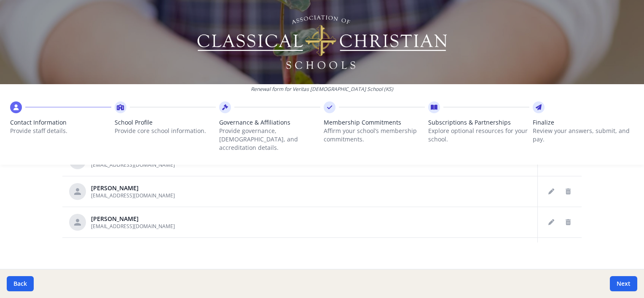 Image resolution: width=644 pixels, height=298 pixels. Describe the element at coordinates (479, 122) in the screenshot. I see `span: Subscriptions & Partnerships` at that location.